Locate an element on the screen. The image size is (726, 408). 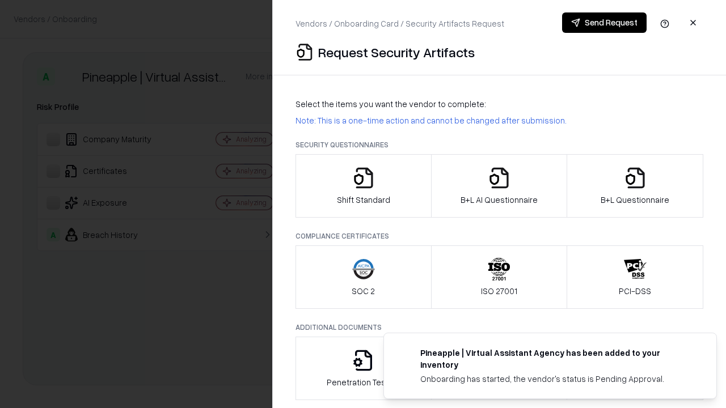
p: Shift Standard is located at coordinates (363, 200).